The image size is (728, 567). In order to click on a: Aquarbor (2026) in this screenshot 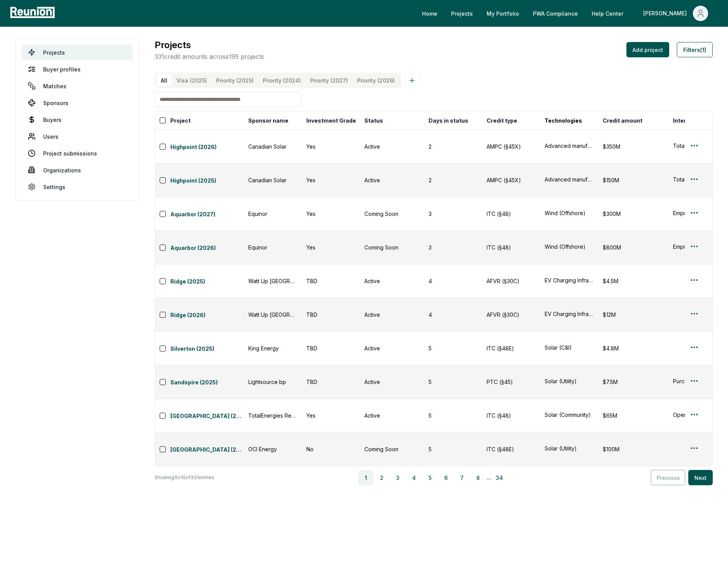, I will do `click(207, 248)`.